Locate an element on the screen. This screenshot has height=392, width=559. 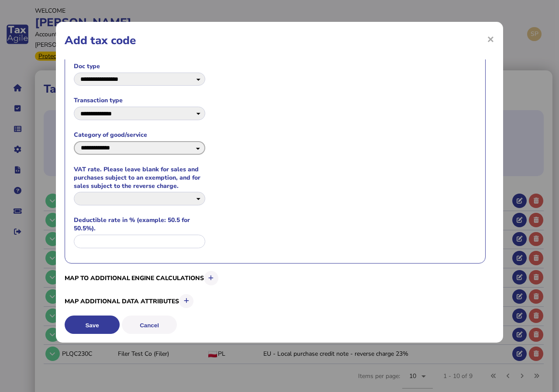
label: Deductible rate in % (example: 50.5 for 50.5%). is located at coordinates (139, 224).